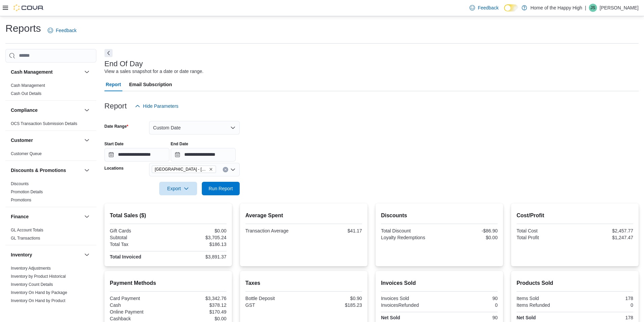 Image resolution: width=644 pixels, height=322 pixels. What do you see at coordinates (138, 312) in the screenshot?
I see `div: Online Payment` at bounding box center [138, 312].